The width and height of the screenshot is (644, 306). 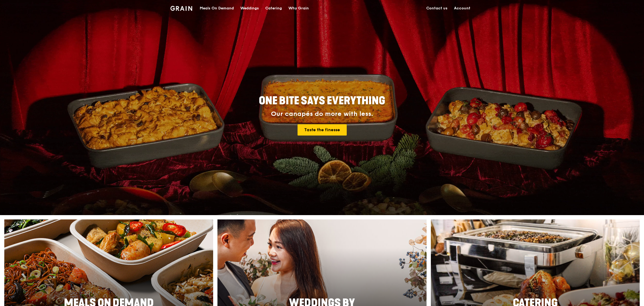 I want to click on a: Taste the finesse, so click(x=322, y=130).